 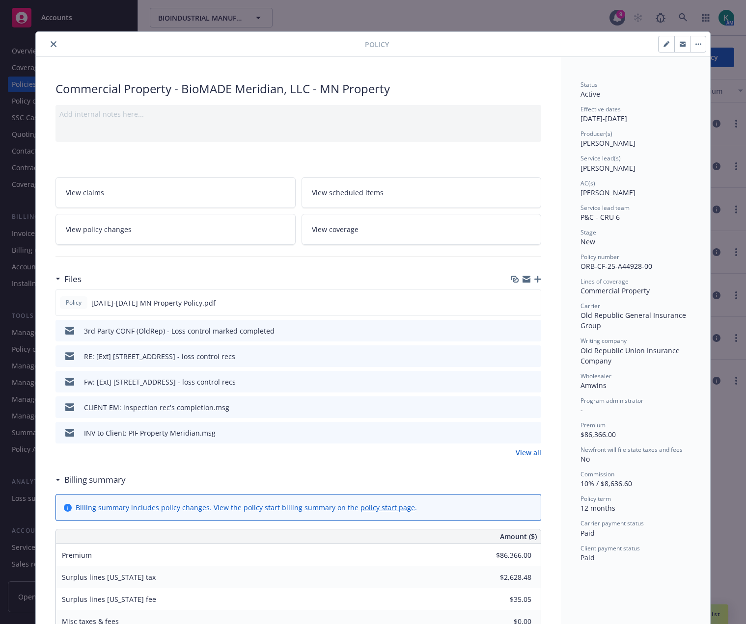 What do you see at coordinates (588, 84) in the screenshot?
I see `span: Status` at bounding box center [588, 84].